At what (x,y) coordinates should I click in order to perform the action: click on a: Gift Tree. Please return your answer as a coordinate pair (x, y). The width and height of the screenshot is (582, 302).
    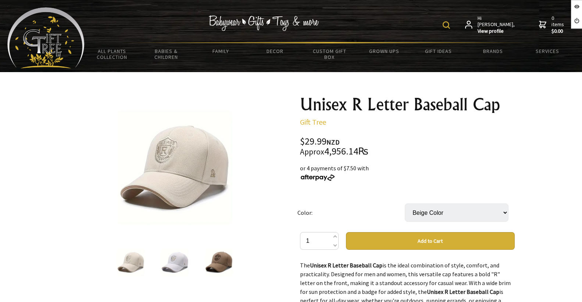
    Looking at the image, I should click on (313, 122).